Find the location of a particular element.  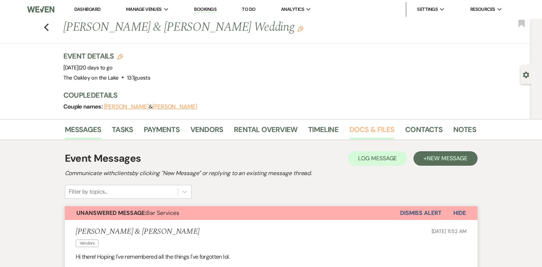

a: Vendors is located at coordinates (207, 132).